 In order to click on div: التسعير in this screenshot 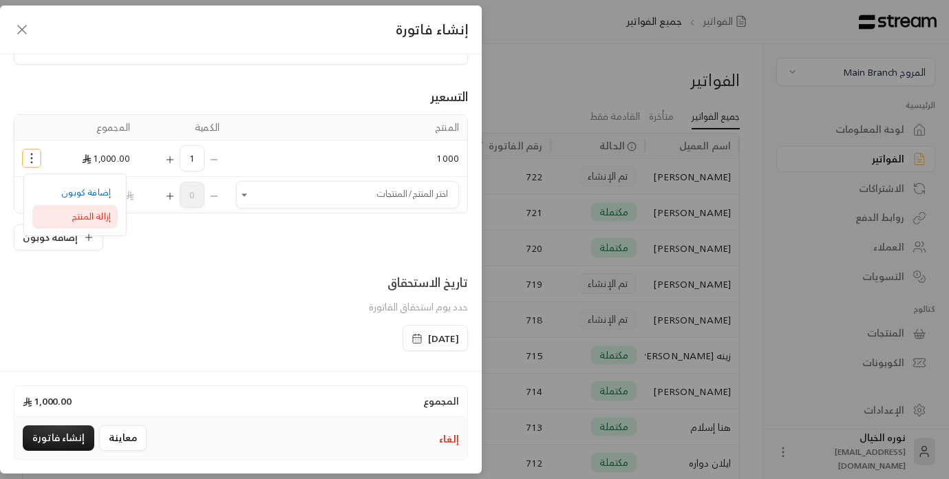, I will do `click(241, 96)`.